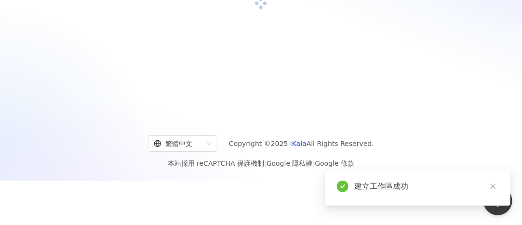 The height and width of the screenshot is (225, 522). Describe the element at coordinates (261, 163) in the screenshot. I see `span: 本站採用 reCAPTCHA 保護機制` at that location.